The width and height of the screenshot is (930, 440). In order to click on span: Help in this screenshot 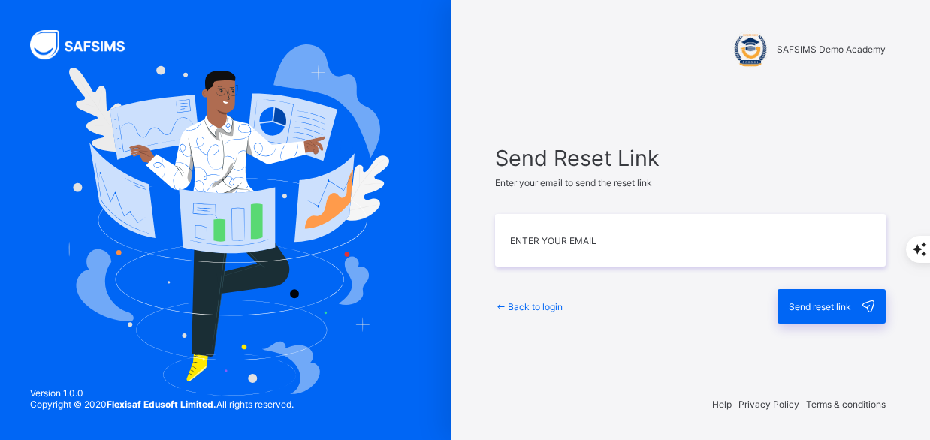, I will do `click(722, 404)`.